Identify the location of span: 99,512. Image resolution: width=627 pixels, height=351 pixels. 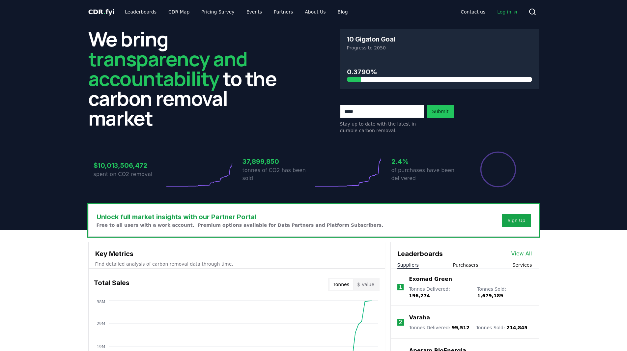
(460, 327).